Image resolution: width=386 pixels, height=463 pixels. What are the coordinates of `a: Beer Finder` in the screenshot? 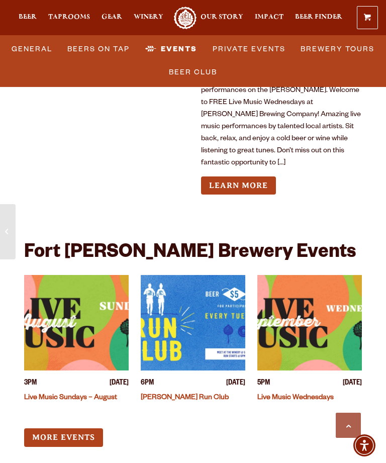 It's located at (319, 18).